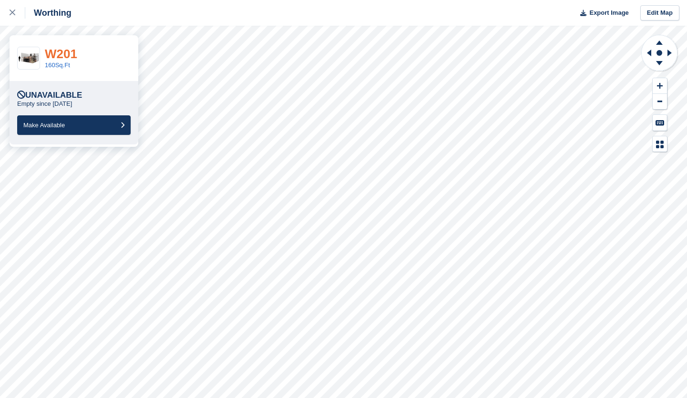 The height and width of the screenshot is (398, 687). Describe the element at coordinates (74, 125) in the screenshot. I see `button: Make Available` at that location.